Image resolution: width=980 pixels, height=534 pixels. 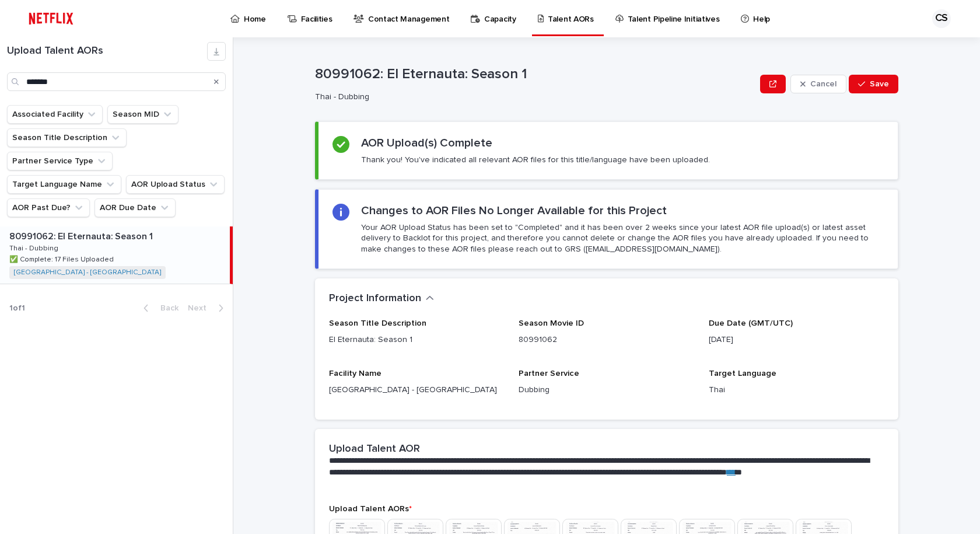 I want to click on button: AOR Upload Status, so click(x=175, y=184).